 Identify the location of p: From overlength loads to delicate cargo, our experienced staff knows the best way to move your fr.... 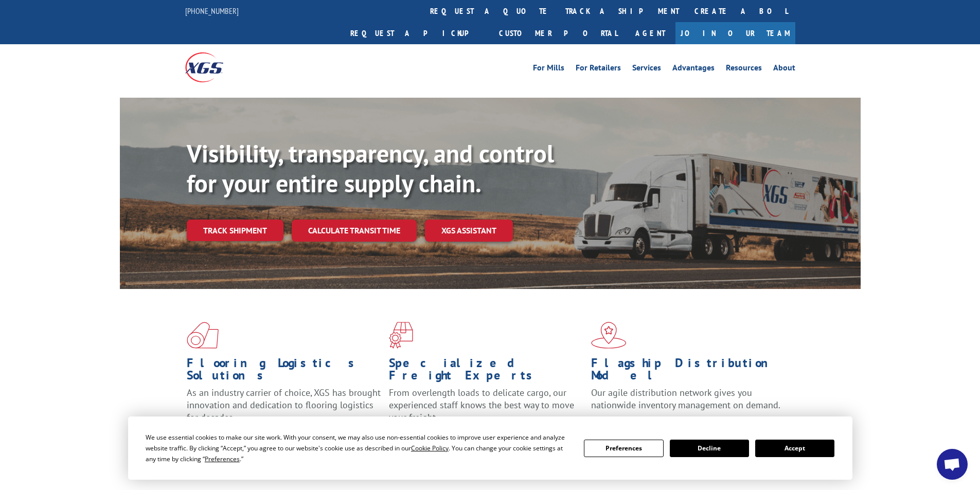
(487, 409).